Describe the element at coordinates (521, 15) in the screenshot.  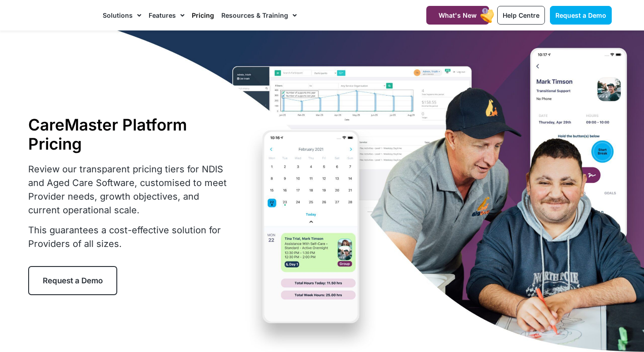
I see `span: Help Centre` at that location.